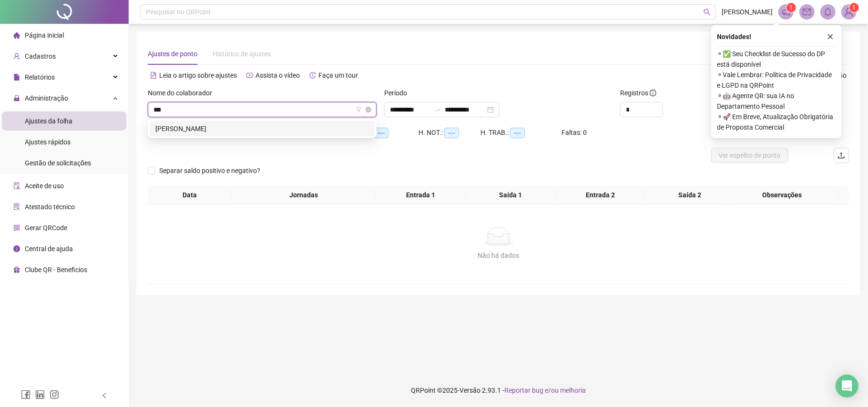  What do you see at coordinates (44, 186) in the screenshot?
I see `span: Aceite de uso` at bounding box center [44, 186].